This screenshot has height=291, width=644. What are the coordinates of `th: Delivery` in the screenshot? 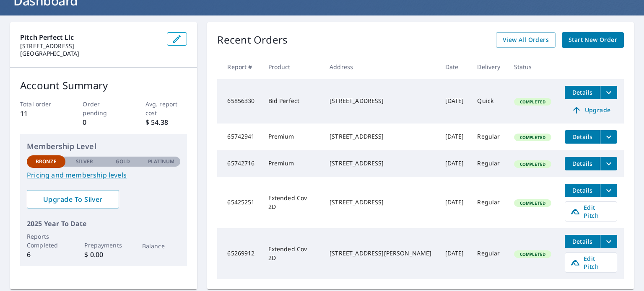 It's located at (488, 67).